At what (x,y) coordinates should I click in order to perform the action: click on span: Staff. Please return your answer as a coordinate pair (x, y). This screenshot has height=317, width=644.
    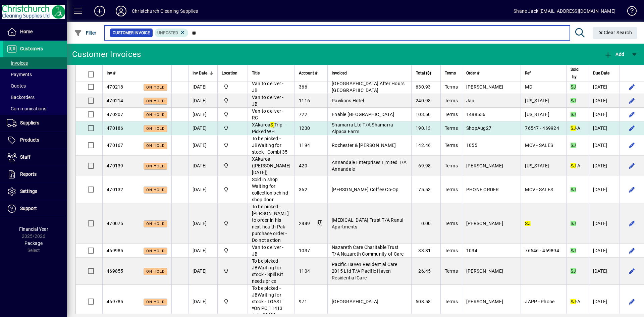
    Looking at the image, I should click on (25, 157).